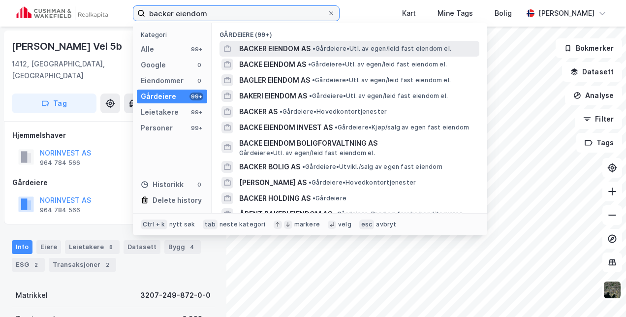  Describe the element at coordinates (409, 13) in the screenshot. I see `div: Kart` at that location.